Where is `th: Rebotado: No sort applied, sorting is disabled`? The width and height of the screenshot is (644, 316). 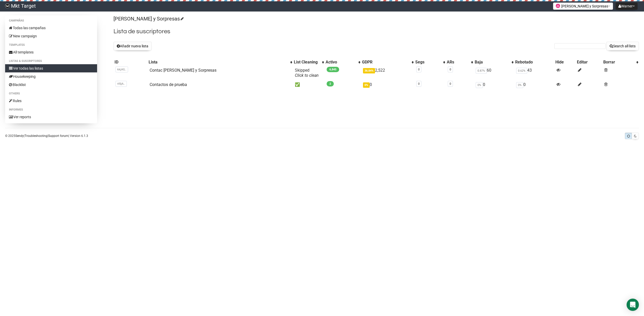 th: Rebotado: No sort applied, sorting is disabled is located at coordinates (534, 62).